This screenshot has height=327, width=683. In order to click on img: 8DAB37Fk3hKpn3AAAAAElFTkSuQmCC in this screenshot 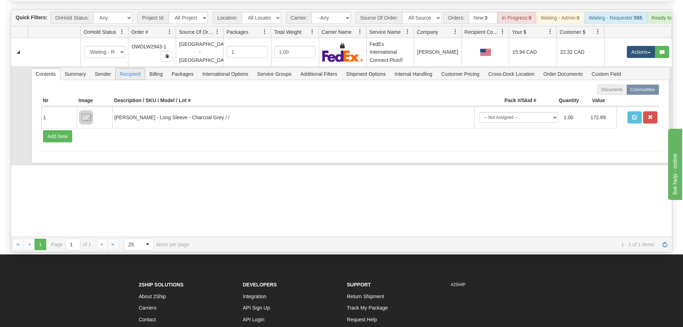, I will do `click(86, 117)`.